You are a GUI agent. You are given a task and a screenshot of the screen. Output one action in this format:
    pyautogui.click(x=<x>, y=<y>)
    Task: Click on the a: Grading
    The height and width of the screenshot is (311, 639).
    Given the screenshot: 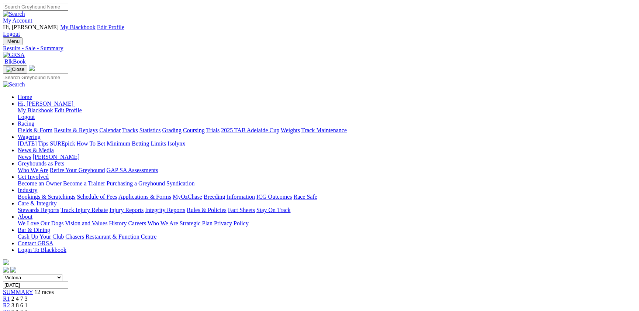 What is the action you would take?
    pyautogui.click(x=172, y=130)
    